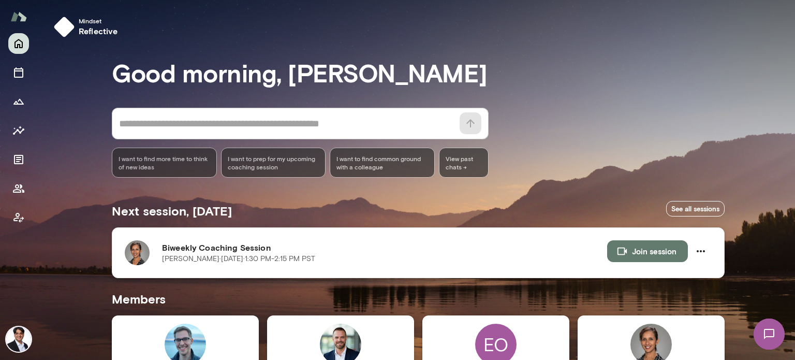 Image resolution: width=795 pixels, height=360 pixels. What do you see at coordinates (464, 162) in the screenshot?
I see `span: View past chats ->` at bounding box center [464, 162].